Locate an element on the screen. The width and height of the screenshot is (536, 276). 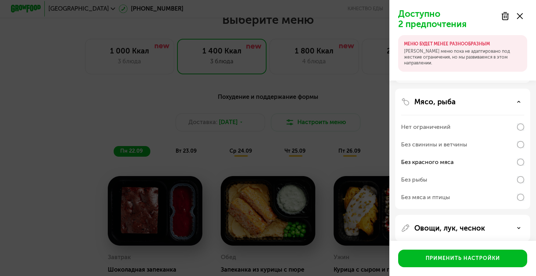
p: Мясо, рыба is located at coordinates (434, 102).